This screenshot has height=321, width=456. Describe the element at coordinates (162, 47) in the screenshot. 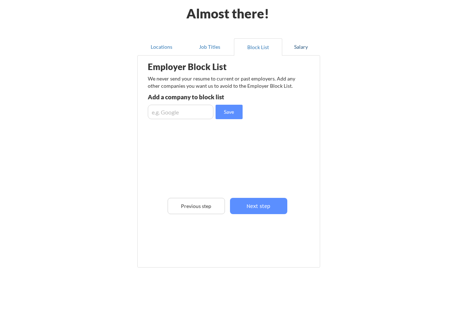

I see `button: Locations` at that location.